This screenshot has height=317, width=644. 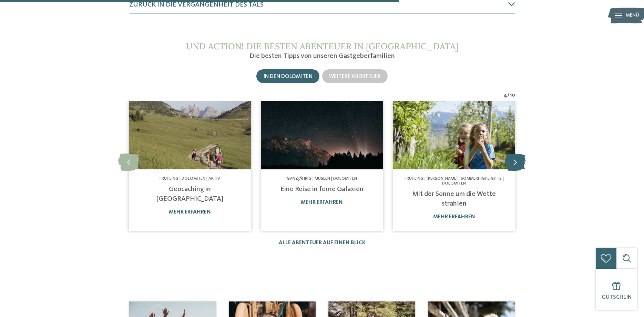 I want to click on span: Weitere Abenteuer, so click(x=355, y=77).